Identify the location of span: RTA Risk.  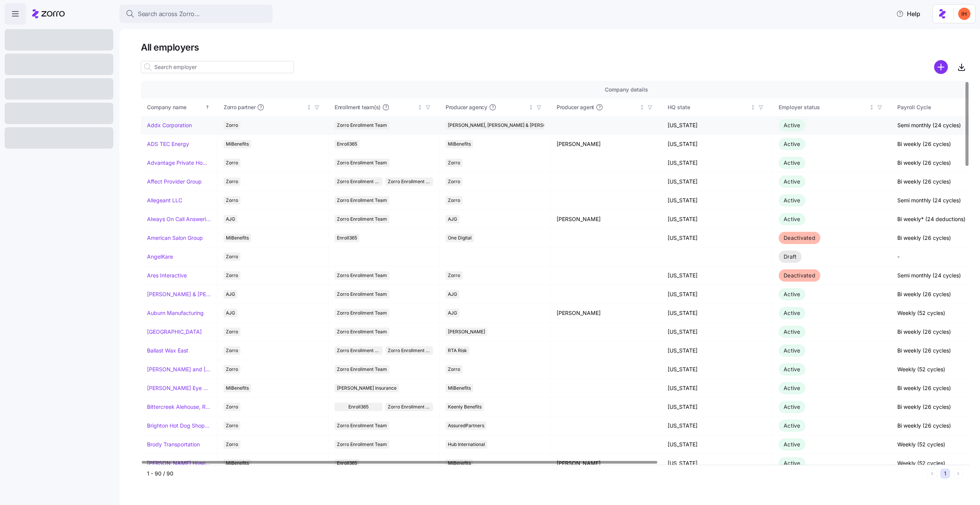
(457, 351).